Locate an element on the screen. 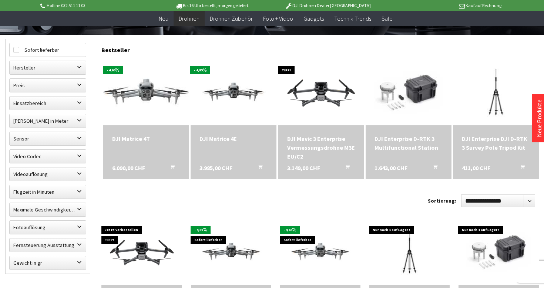 This screenshot has height=288, width=544. span: 3.985,00 CHF is located at coordinates (216, 168).